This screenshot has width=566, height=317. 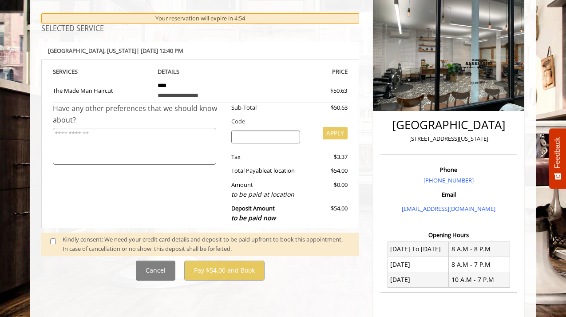 What do you see at coordinates (449, 195) in the screenshot?
I see `h3: Email` at bounding box center [449, 195].